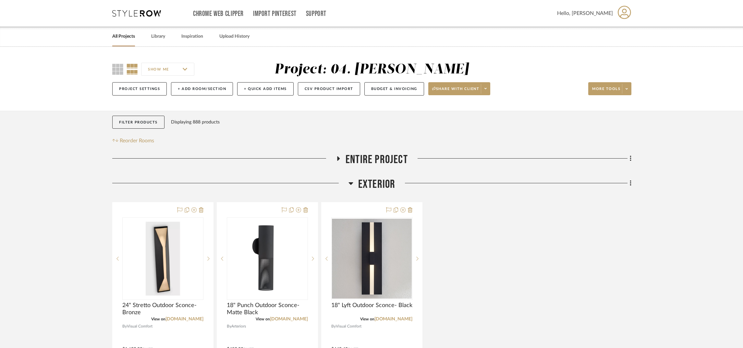  What do you see at coordinates (133, 141) in the screenshot?
I see `button: Reorder Rooms` at bounding box center [133, 141].